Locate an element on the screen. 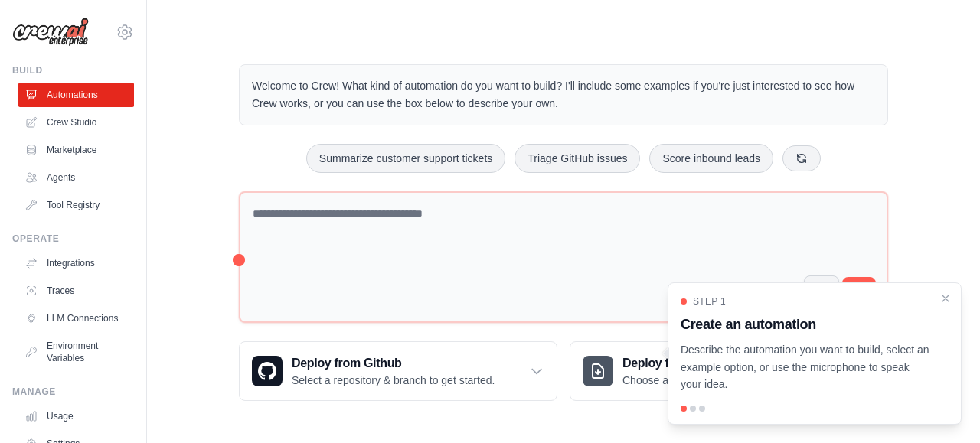 Image resolution: width=980 pixels, height=443 pixels. button: Triage GitHub issues is located at coordinates (577, 159).